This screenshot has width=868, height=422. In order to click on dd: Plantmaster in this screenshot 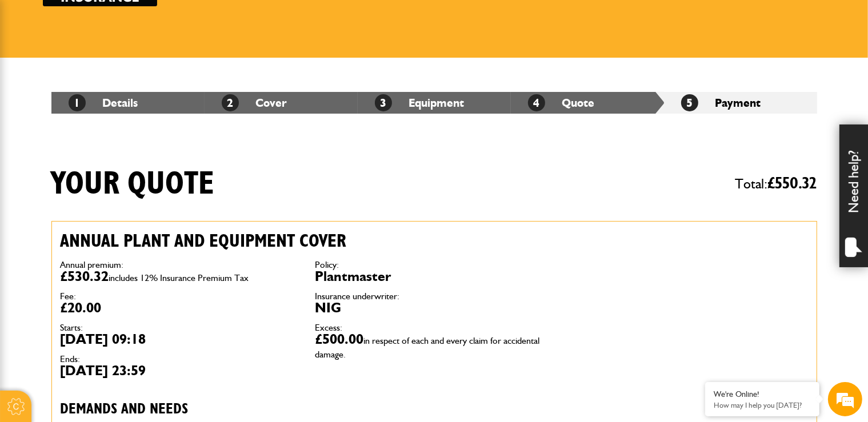, I will do `click(434, 276)`.